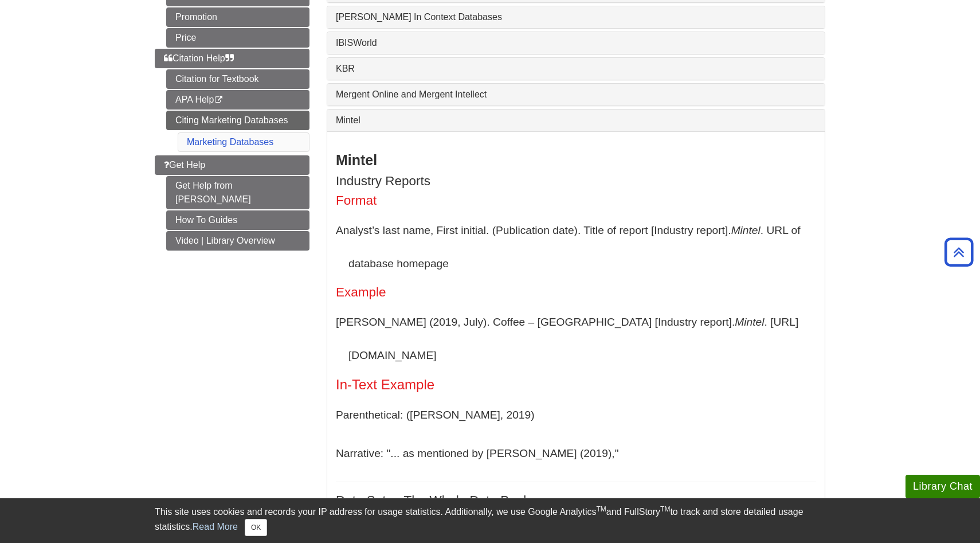 The height and width of the screenshot is (543, 980). What do you see at coordinates (943, 486) in the screenshot?
I see `button: Library Chat` at bounding box center [943, 486].